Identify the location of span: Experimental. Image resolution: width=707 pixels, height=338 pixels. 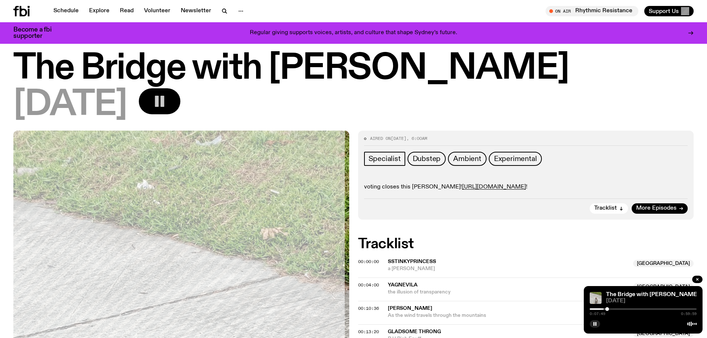
(515, 159).